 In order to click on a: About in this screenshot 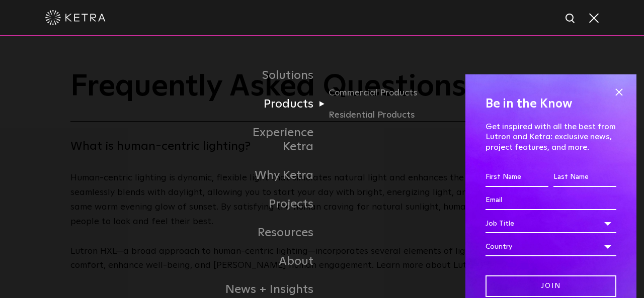, I will do `click(270, 262)`.